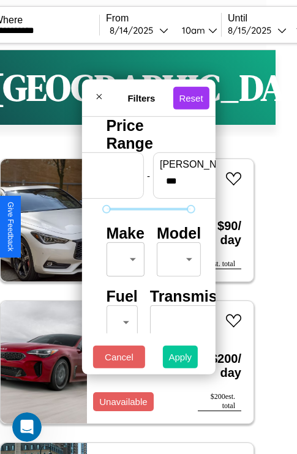  I want to click on h4: Transmission, so click(199, 296).